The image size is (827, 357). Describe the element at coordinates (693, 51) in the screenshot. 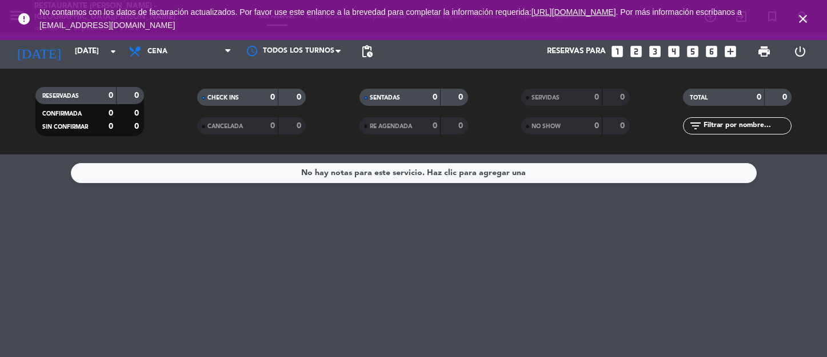

I see `i: looks_5` at that location.